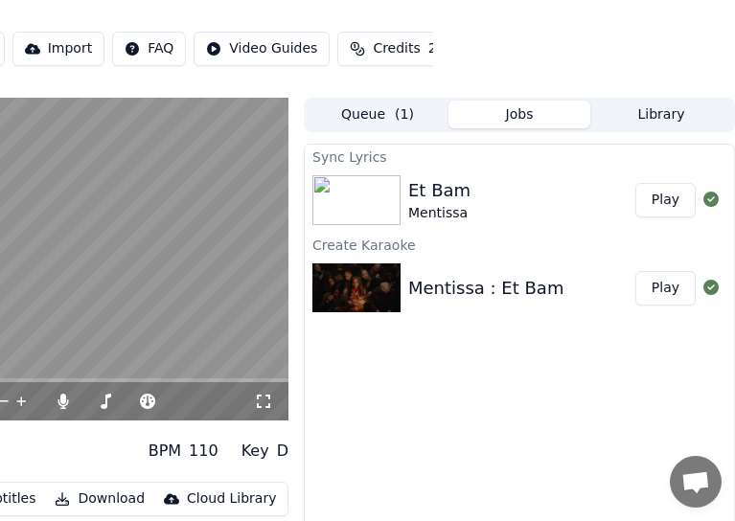  Describe the element at coordinates (58, 49) in the screenshot. I see `button: Import` at that location.